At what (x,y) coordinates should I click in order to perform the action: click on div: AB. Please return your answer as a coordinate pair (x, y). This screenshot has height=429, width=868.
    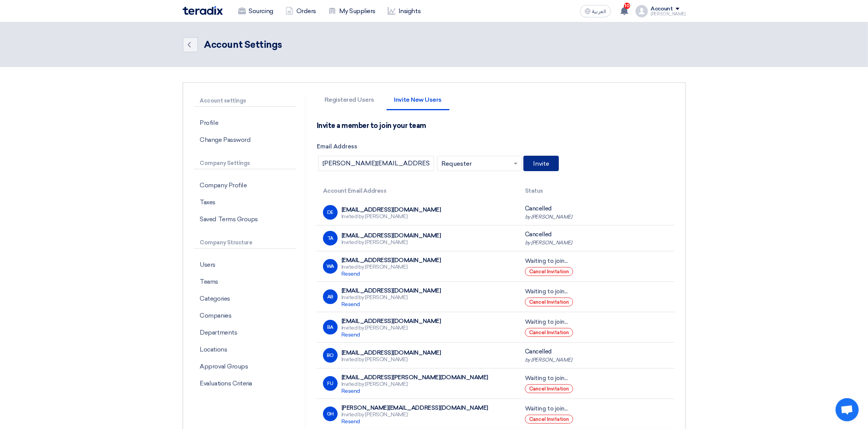
    Looking at the image, I should click on (330, 296).